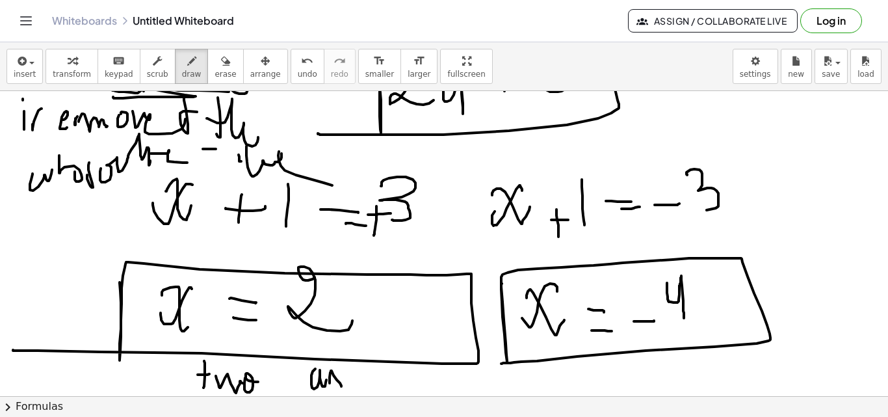 The height and width of the screenshot is (417, 888). What do you see at coordinates (307, 61) in the screenshot?
I see `i: undo` at bounding box center [307, 61].